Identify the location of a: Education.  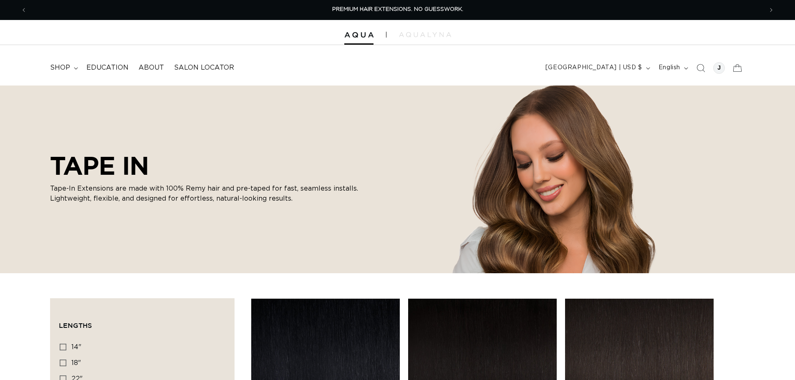
(107, 68).